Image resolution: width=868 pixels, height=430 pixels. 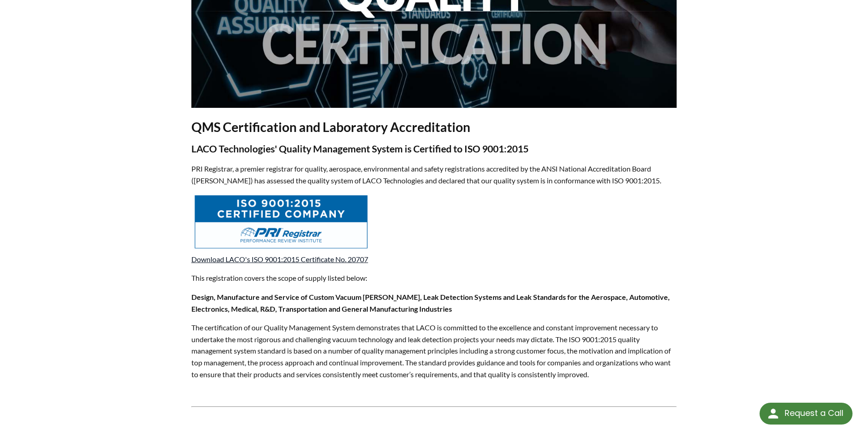 I want to click on img: PRI_Programs_Registrar_Certified_ISO9001_4c.jpg, so click(x=281, y=221).